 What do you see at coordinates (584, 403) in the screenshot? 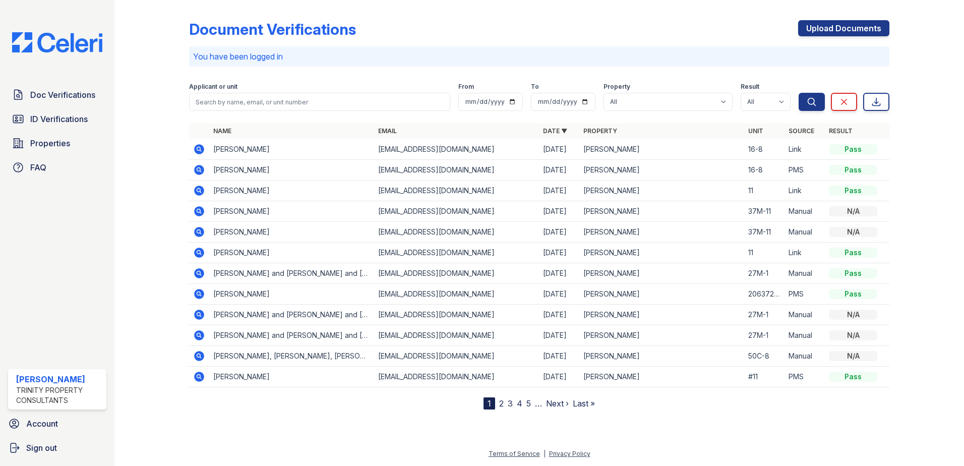
I see `a: Last »` at bounding box center [584, 403].